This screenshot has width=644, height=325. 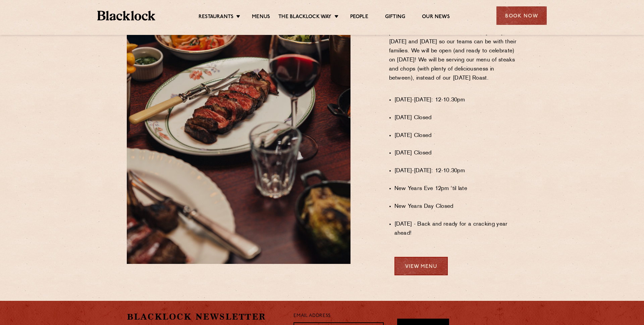 I want to click on a: Our News, so click(x=436, y=17).